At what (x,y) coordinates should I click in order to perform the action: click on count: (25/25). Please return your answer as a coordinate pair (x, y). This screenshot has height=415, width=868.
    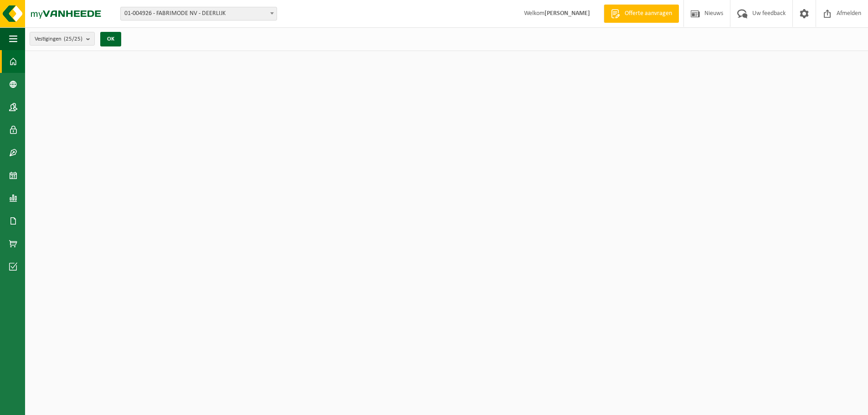
    Looking at the image, I should click on (73, 39).